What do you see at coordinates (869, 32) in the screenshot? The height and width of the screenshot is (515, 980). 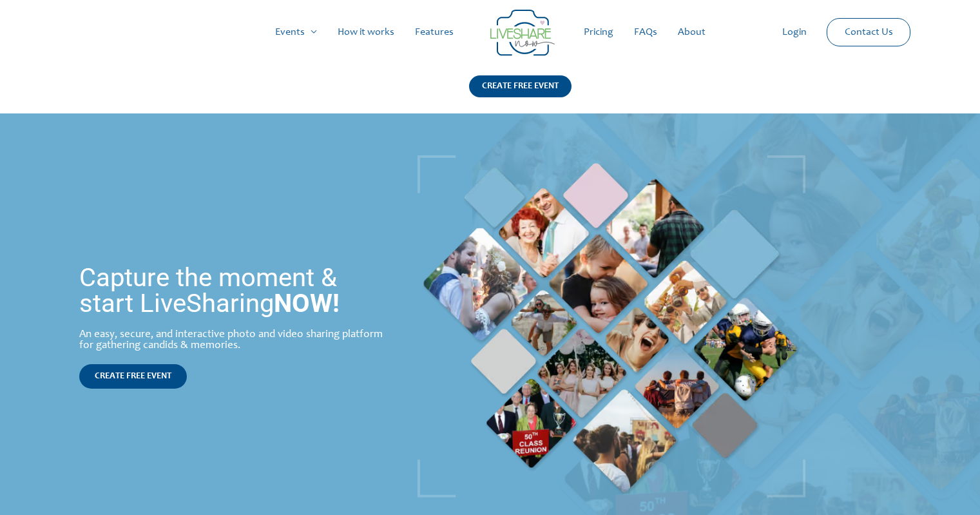 I see `a: Contact Us` at bounding box center [869, 32].